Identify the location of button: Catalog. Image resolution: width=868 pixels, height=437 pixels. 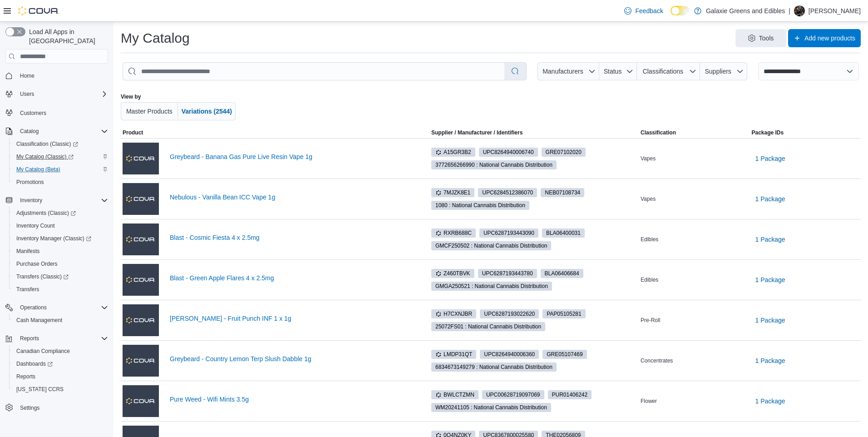
(29, 131).